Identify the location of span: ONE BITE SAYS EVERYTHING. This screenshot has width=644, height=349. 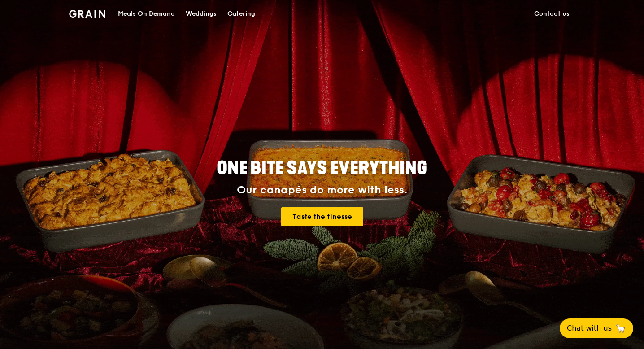
(322, 169).